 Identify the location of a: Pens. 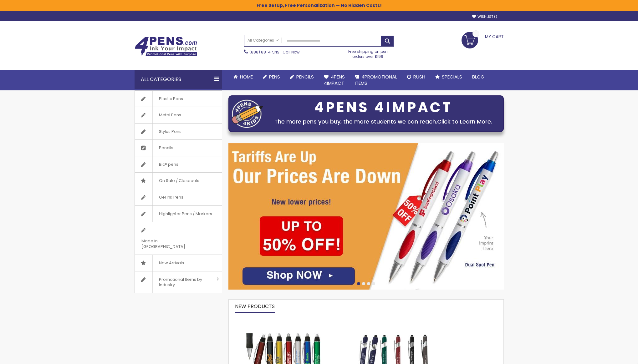
(271, 77).